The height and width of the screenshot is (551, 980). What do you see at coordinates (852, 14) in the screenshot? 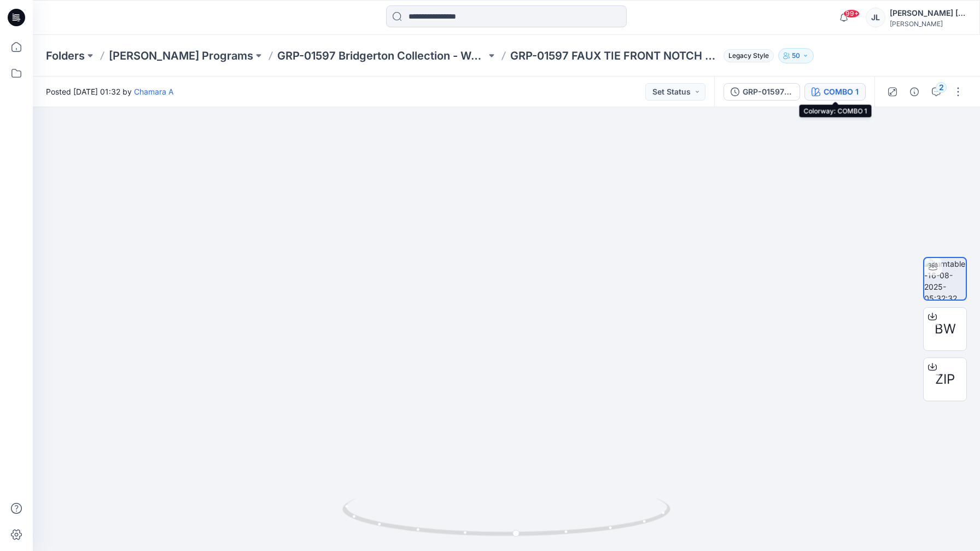
I see `span: 99+` at bounding box center [852, 14].